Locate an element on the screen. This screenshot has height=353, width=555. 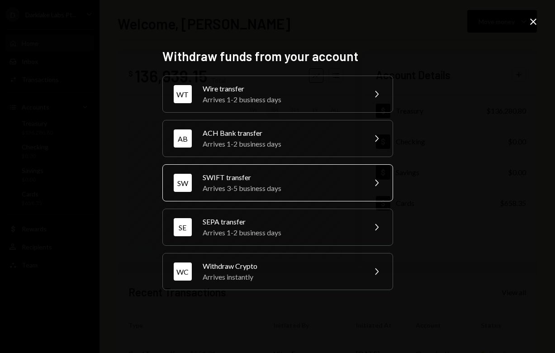
div: ACH Bank transfer is located at coordinates (281, 133).